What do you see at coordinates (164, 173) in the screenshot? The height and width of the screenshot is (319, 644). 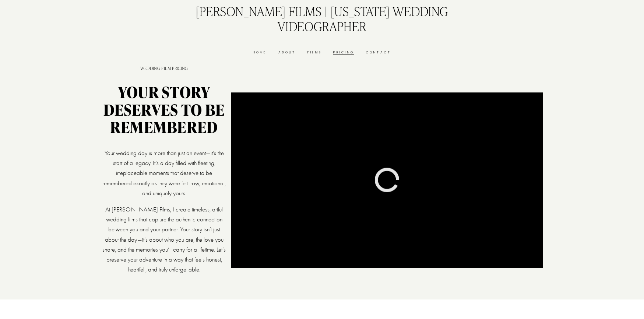 I see `p: Your wedding day is more than just an event—it’s the start of a legacy. It’s a day filled with fl...` at bounding box center [164, 173].